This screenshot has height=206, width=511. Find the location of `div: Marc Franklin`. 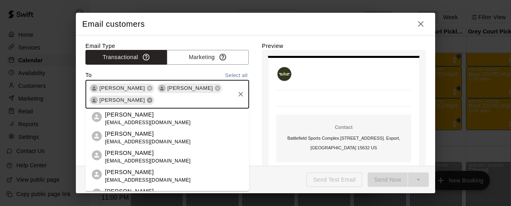

div: Marc Franklin is located at coordinates (94, 100).